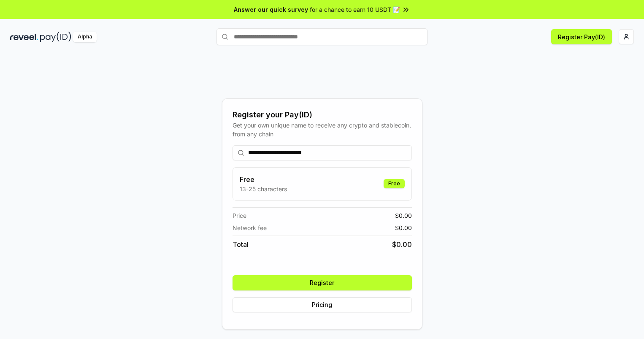 This screenshot has height=339, width=644. What do you see at coordinates (322, 305) in the screenshot?
I see `button: Pricing` at bounding box center [322, 305].